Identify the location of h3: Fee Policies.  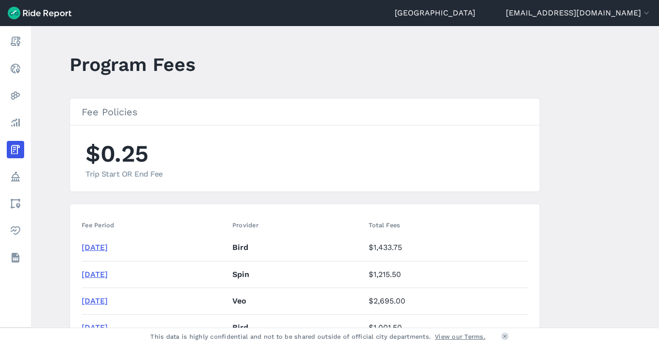
(305, 112).